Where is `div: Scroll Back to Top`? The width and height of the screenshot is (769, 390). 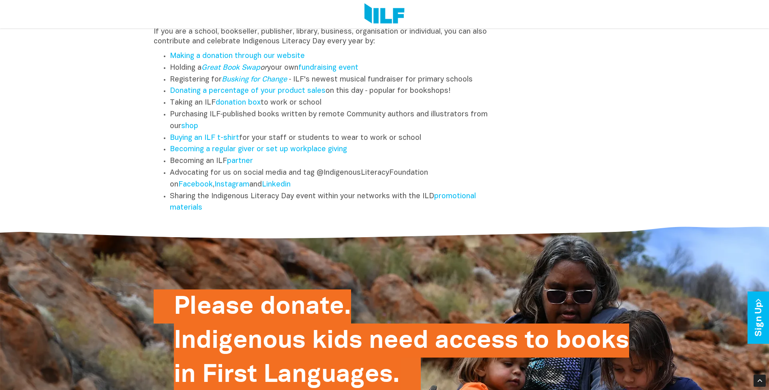
div: Scroll Back to Top is located at coordinates (760, 381).